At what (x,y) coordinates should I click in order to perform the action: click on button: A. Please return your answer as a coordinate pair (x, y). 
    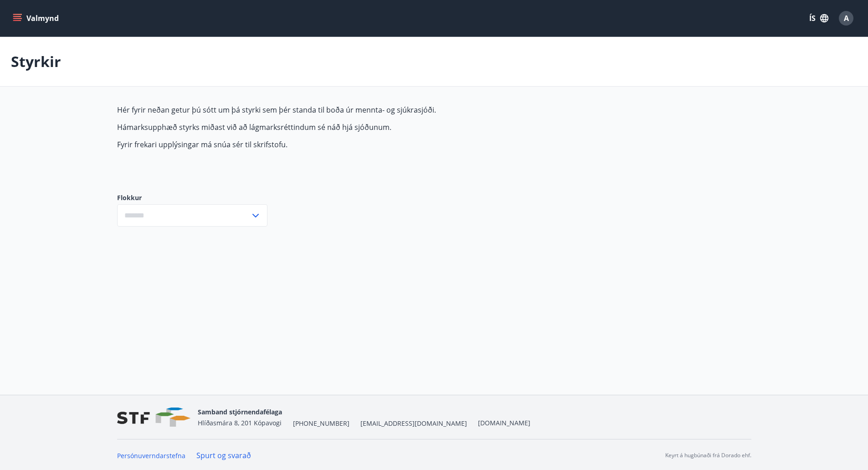
    Looking at the image, I should click on (846, 19).